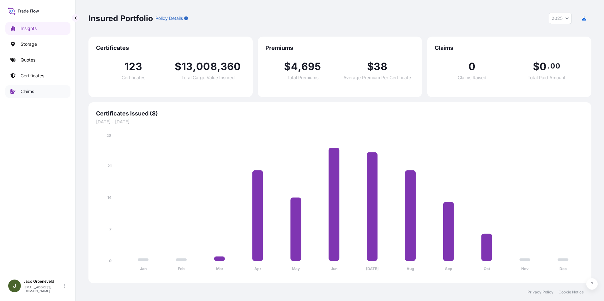  I want to click on p: Insured Portfolio, so click(121, 18).